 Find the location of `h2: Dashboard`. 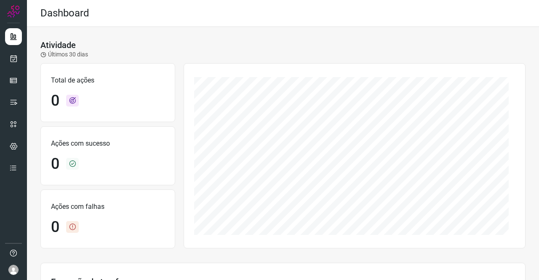

h2: Dashboard is located at coordinates (65, 13).